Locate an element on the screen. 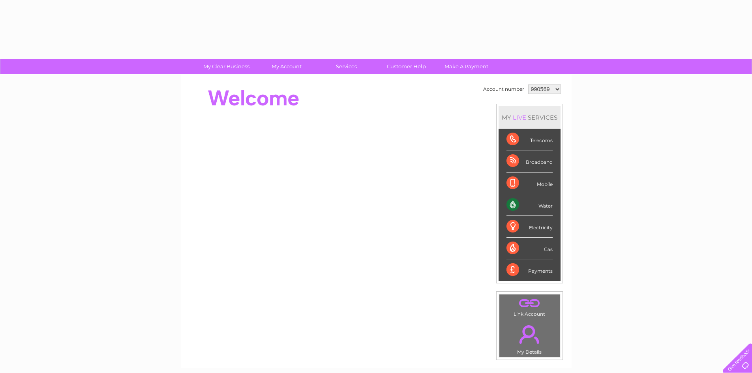 The image size is (752, 373). a: Services is located at coordinates (346, 66).